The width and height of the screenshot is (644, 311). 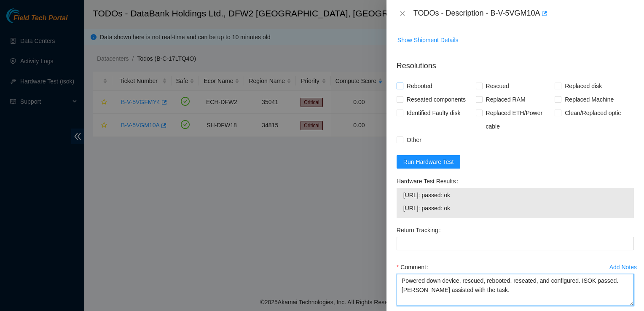 What do you see at coordinates (589, 99) in the screenshot?
I see `span: Replaced Machine` at bounding box center [589, 99].